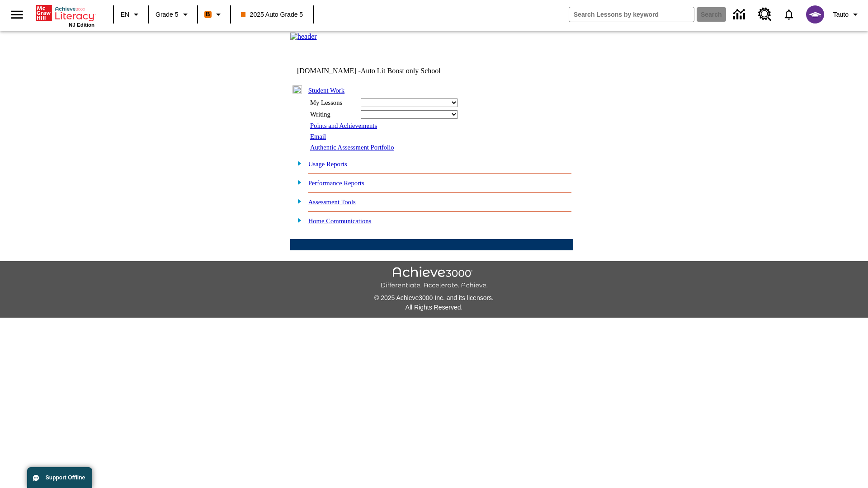 Image resolution: width=868 pixels, height=488 pixels. I want to click on span: NJ Edition, so click(81, 25).